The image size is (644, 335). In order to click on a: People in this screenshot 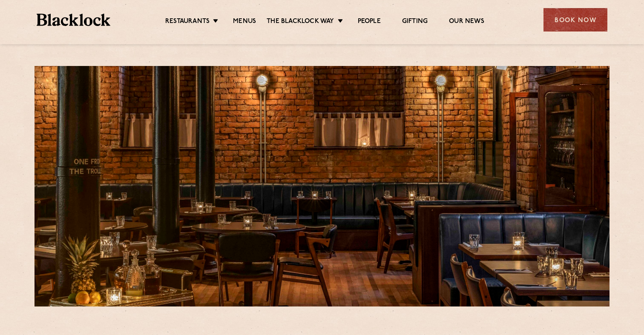, I will do `click(369, 22)`.